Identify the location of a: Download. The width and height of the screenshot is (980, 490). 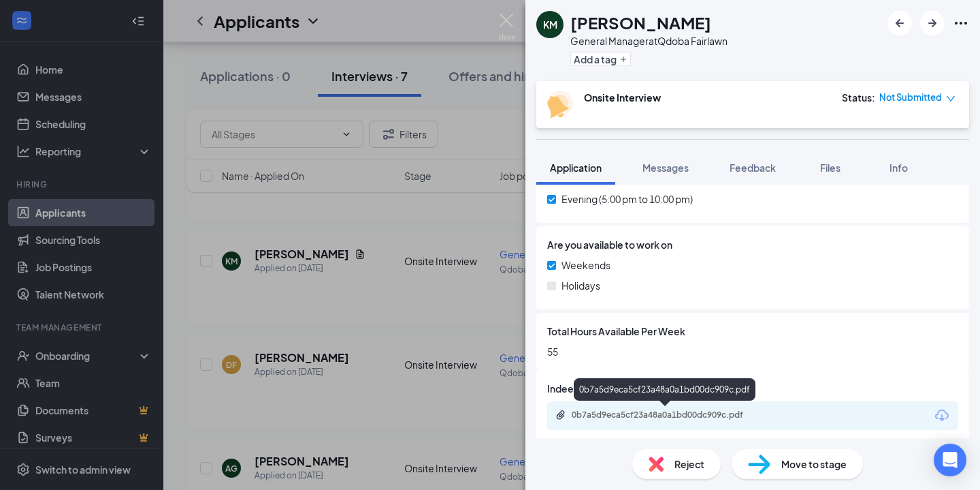
(941, 416).